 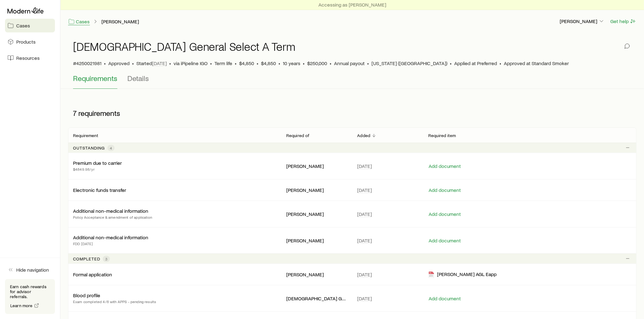 What do you see at coordinates (30, 58) in the screenshot?
I see `a: Resources` at bounding box center [30, 58].